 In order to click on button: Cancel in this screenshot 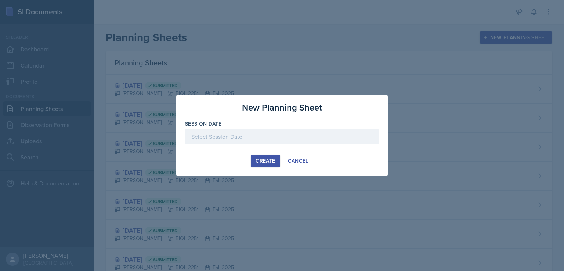, I will do `click(298, 161)`.